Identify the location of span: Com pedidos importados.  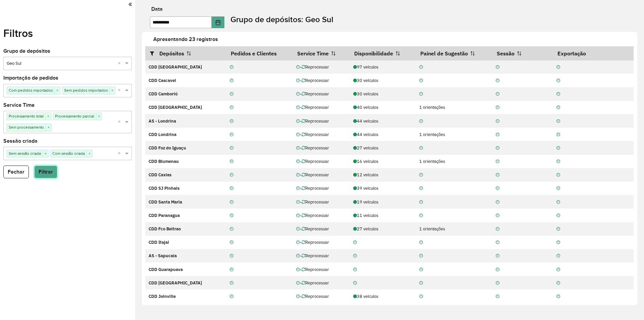
(30, 90).